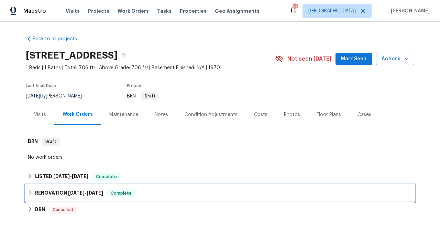  Describe the element at coordinates (73, 11) in the screenshot. I see `span: Visits` at that location.